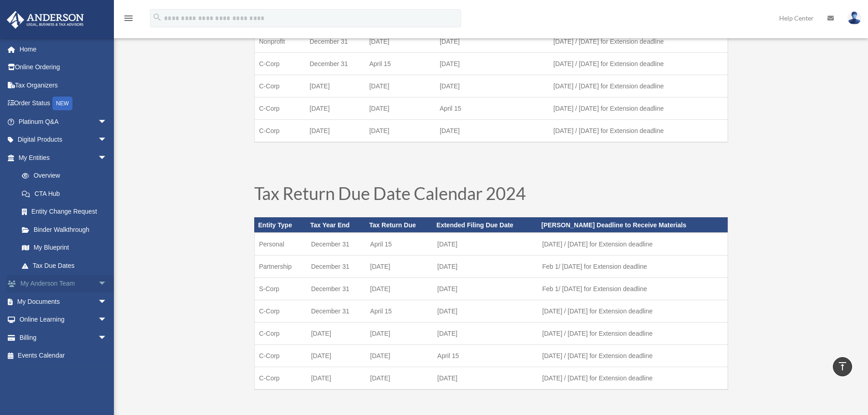  What do you see at coordinates (842, 366) in the screenshot?
I see `i: vertical_align_top` at bounding box center [842, 366].